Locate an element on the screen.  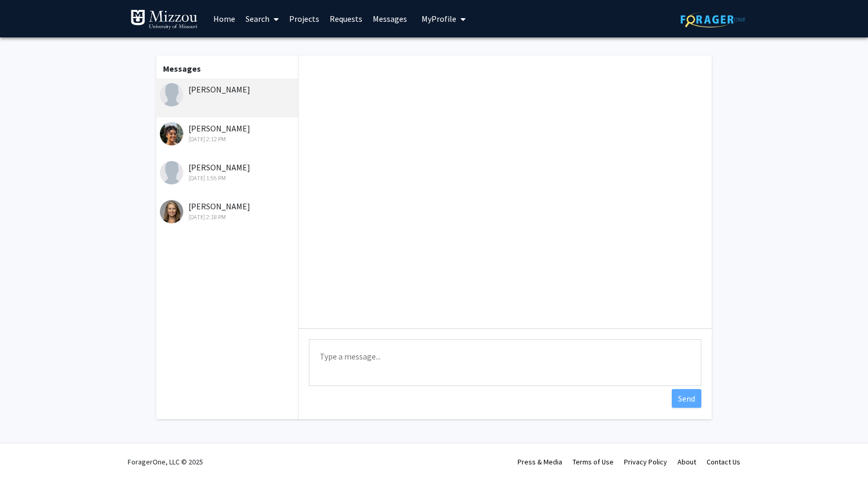
a: Requests is located at coordinates (345, 18).